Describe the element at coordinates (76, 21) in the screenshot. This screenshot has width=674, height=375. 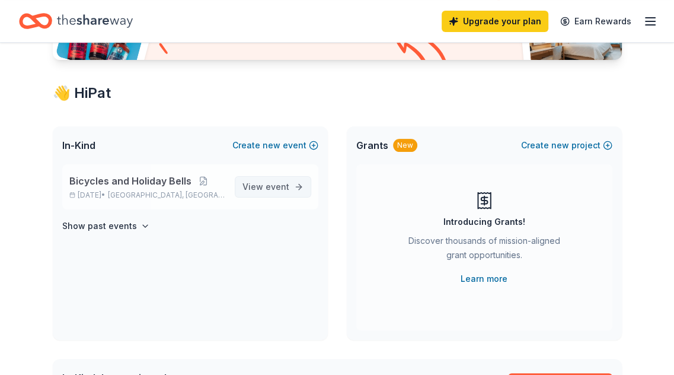
I see `a: Home` at that location.